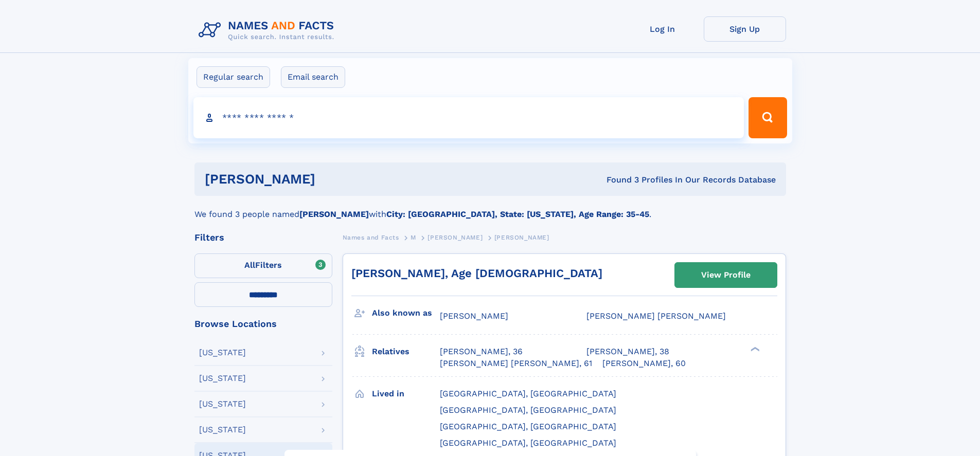 The height and width of the screenshot is (456, 980). What do you see at coordinates (406, 314) in the screenshot?
I see `h3: Also known as` at bounding box center [406, 314].